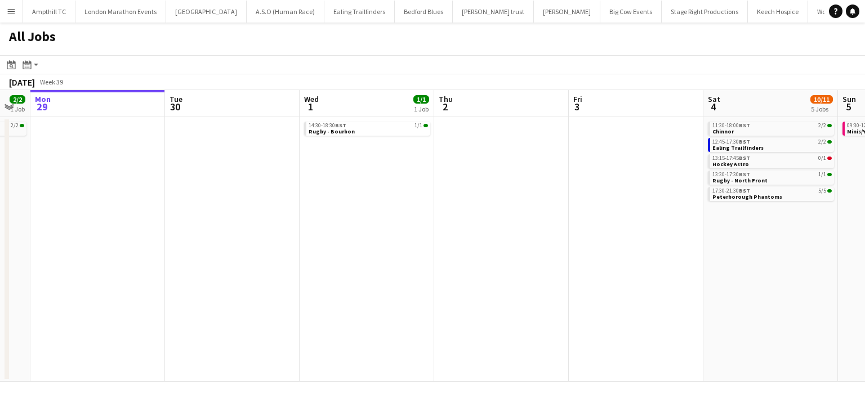 The height and width of the screenshot is (411, 865). What do you see at coordinates (631, 11) in the screenshot?
I see `button: Big Cow Events` at bounding box center [631, 11].